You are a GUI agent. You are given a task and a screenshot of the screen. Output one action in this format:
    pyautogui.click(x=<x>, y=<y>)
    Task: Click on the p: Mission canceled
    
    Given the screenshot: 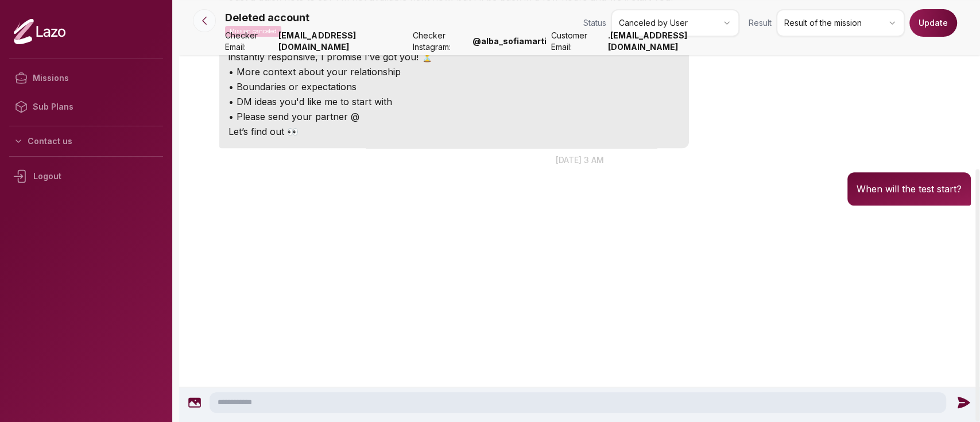 What is the action you would take?
    pyautogui.click(x=253, y=31)
    